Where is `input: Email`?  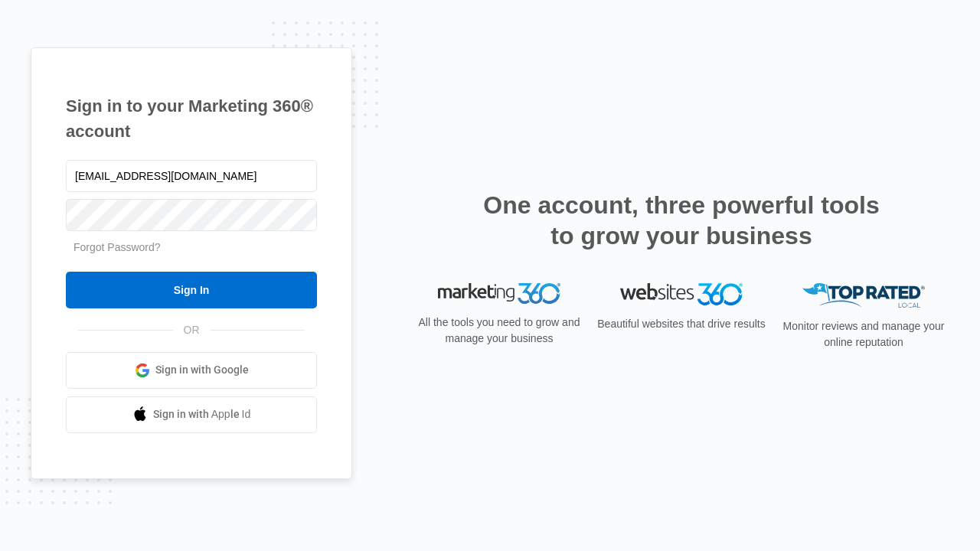 input: Email is located at coordinates (191, 176).